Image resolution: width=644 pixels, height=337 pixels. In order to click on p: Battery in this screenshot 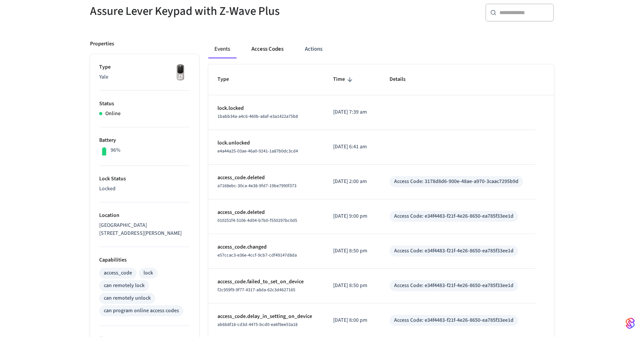, I will do `click(144, 140)`.